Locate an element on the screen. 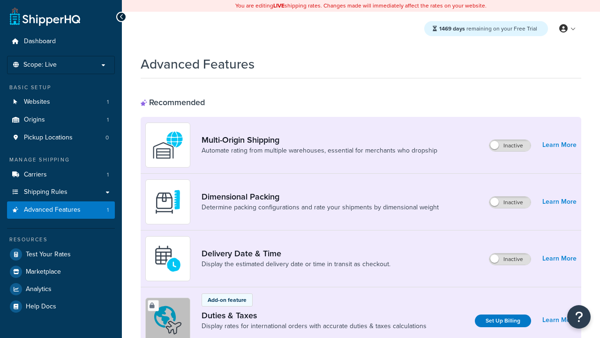  li: Shipping Rules is located at coordinates (61, 192).